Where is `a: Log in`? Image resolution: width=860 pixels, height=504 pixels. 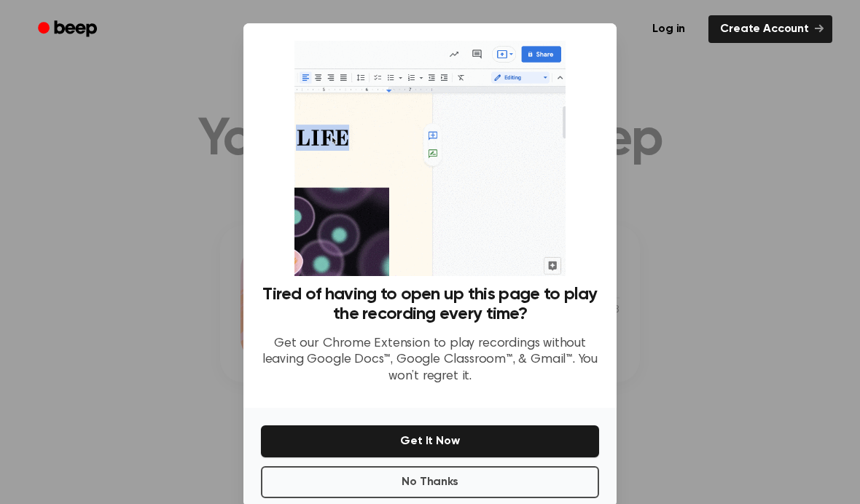 a: Log in is located at coordinates (668, 29).